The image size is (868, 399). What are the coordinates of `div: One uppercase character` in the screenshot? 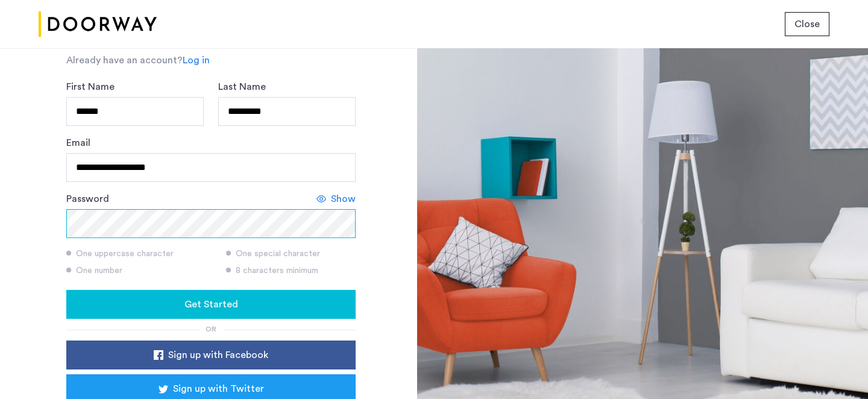 It's located at (138, 254).